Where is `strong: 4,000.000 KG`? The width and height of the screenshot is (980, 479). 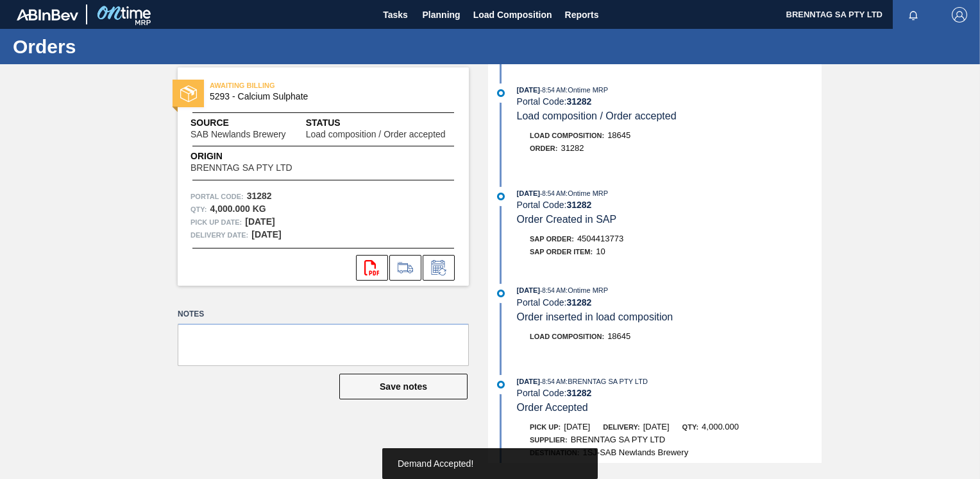 strong: 4,000.000 KG is located at coordinates (237, 208).